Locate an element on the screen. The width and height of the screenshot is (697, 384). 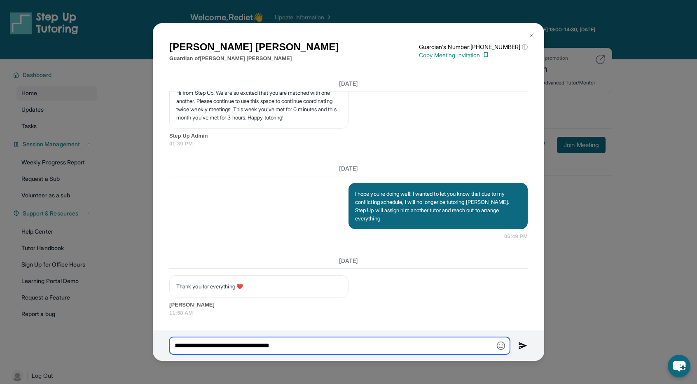
span: Step Up Admin is located at coordinates (348, 136).